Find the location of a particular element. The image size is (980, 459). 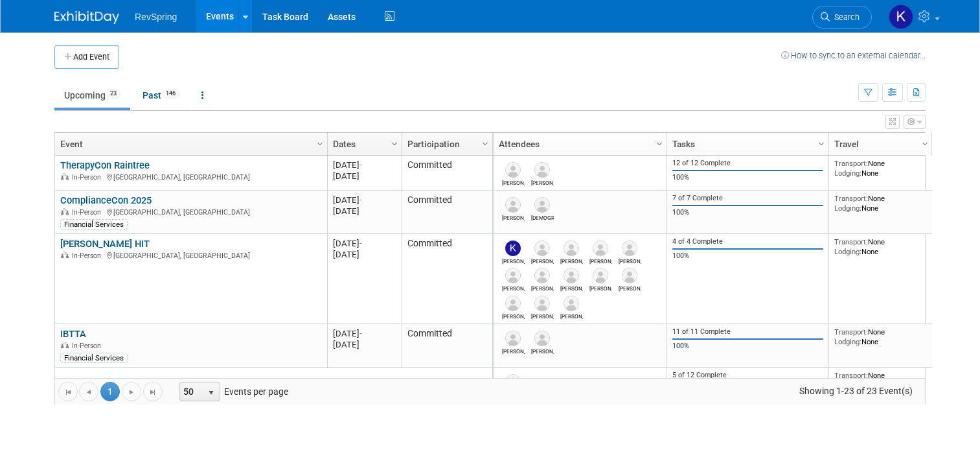

img: Jamie Westby is located at coordinates (542, 303).